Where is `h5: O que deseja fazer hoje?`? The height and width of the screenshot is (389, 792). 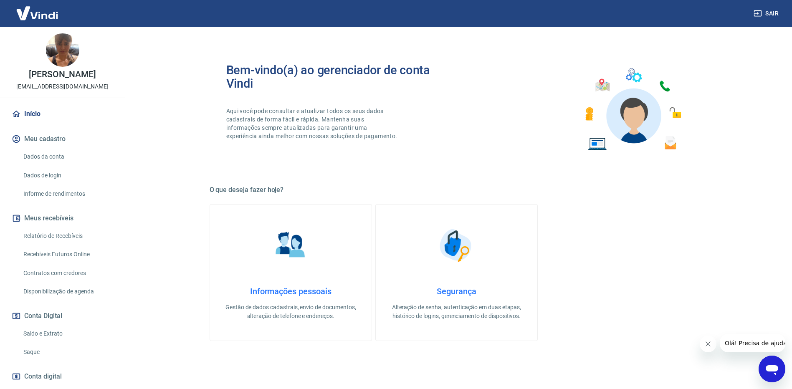
h5: O que deseja fazer hoje? is located at coordinates (457, 190).